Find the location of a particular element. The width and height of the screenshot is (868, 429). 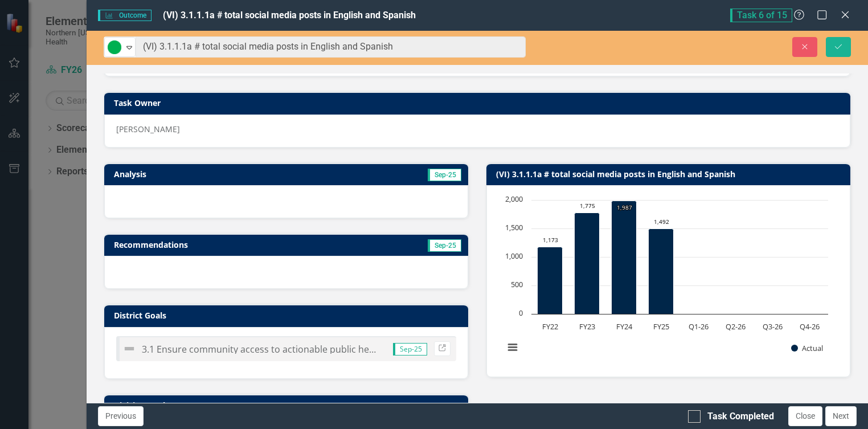

img: Not Defined is located at coordinates (130, 349).